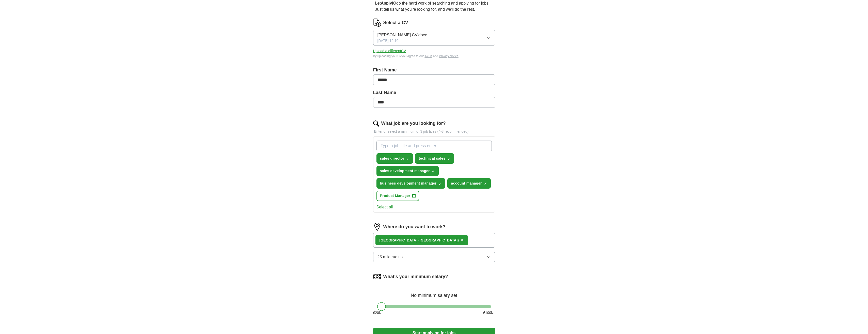 Image resolution: width=868 pixels, height=334 pixels. I want to click on button: Select all, so click(385, 207).